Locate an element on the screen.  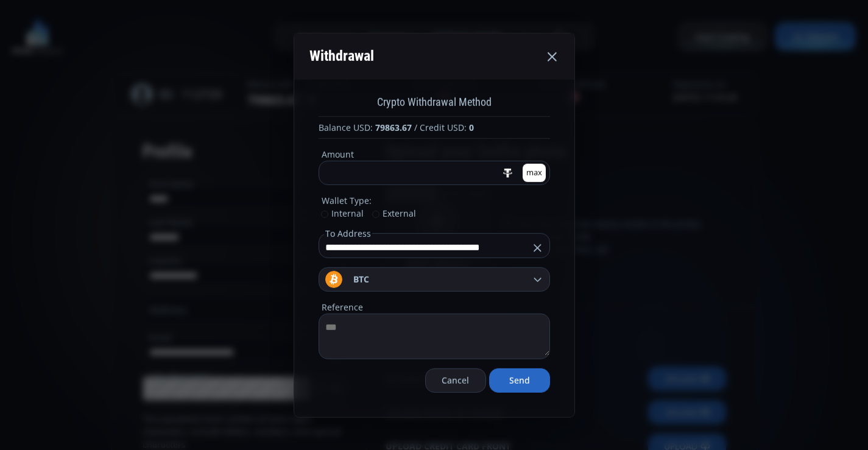
legend: Reference is located at coordinates (342, 307).